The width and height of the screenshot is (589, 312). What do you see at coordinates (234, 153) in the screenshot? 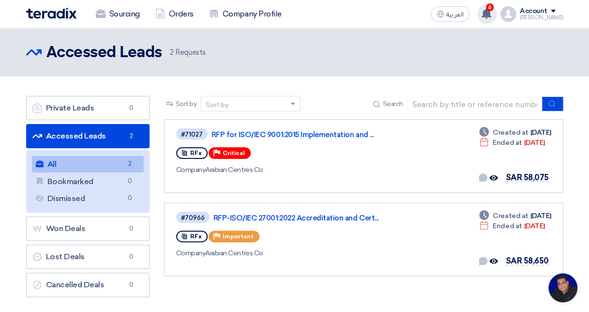
I see `span: Critical` at bounding box center [234, 153].